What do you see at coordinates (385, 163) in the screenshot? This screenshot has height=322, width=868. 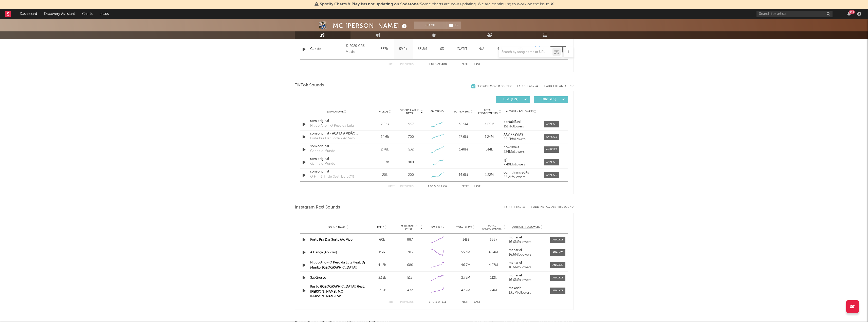 I see `div: 1.07k` at bounding box center [385, 163].